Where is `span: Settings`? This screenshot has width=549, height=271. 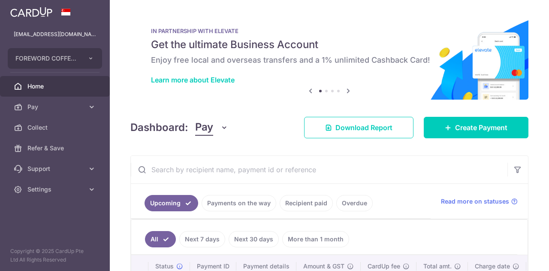
span: Settings is located at coordinates (56, 189).